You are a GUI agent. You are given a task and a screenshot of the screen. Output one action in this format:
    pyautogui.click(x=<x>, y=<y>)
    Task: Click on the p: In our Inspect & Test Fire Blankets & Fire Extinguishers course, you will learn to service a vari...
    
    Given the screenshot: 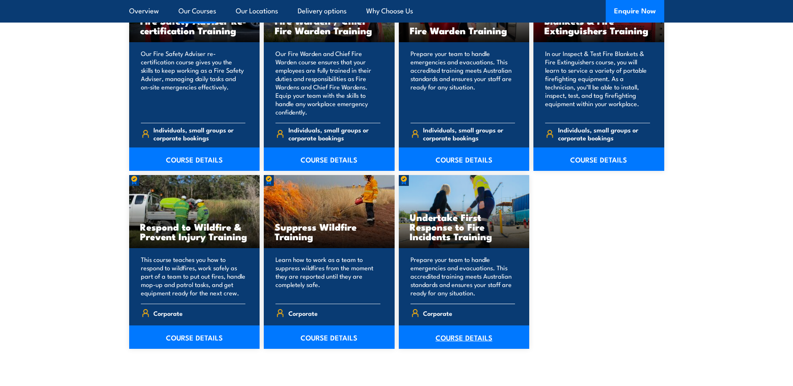 What is the action you would take?
    pyautogui.click(x=597, y=83)
    